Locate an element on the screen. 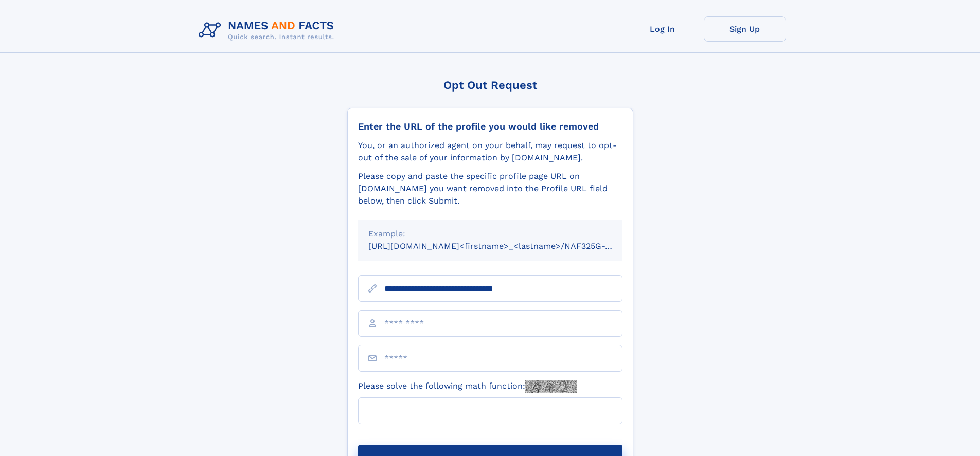  img: Logo Names and Facts is located at coordinates (269, 30).